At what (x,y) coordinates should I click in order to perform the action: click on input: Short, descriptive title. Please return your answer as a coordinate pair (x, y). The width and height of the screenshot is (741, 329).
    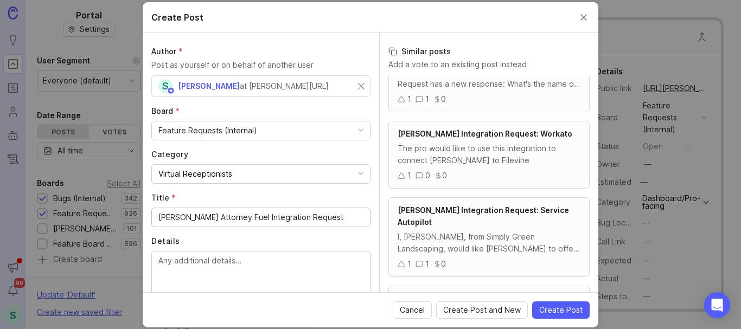
    Looking at the image, I should click on (261, 218).